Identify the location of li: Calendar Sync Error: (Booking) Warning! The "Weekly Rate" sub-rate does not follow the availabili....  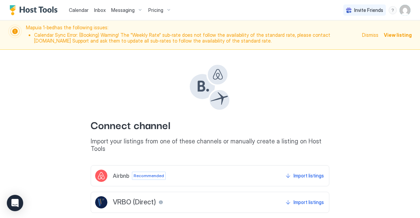
(196, 38).